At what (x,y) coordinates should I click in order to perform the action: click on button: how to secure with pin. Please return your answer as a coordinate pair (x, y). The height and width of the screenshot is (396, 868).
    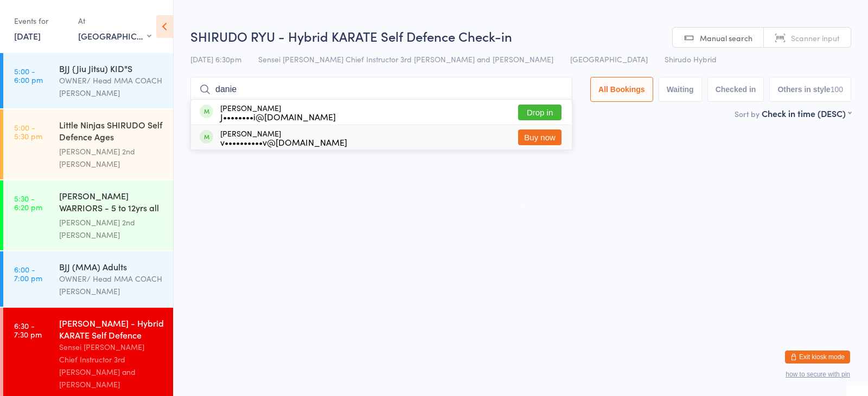
    Looking at the image, I should click on (817, 374).